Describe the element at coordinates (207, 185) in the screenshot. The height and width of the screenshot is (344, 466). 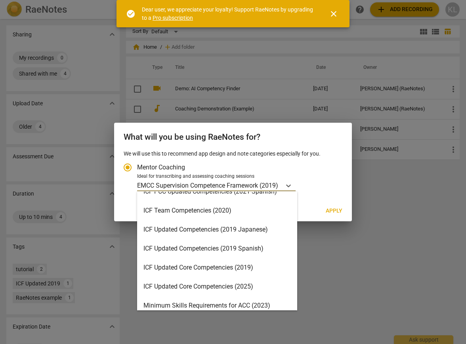
I see `p: EMCC Supervision Competence Framework (2019)` at that location.